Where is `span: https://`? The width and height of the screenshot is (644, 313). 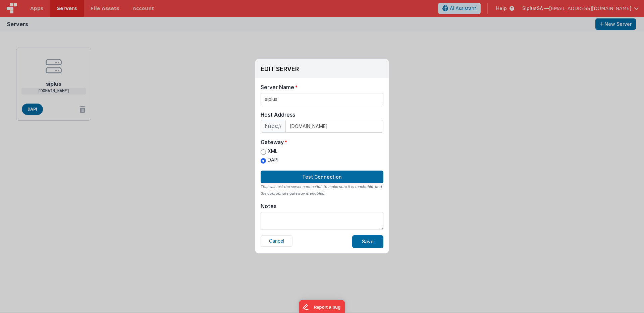 span: https:// is located at coordinates (273, 127).